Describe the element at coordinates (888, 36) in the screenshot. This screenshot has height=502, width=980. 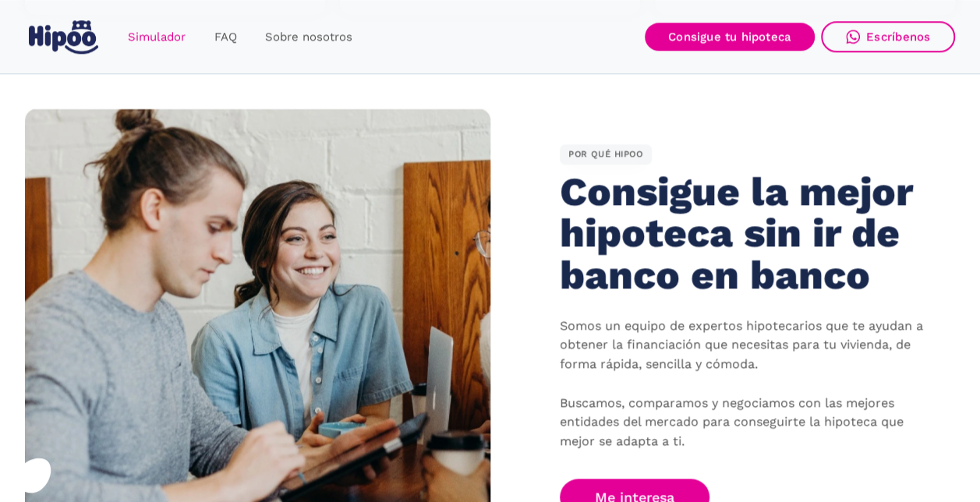
I see `a: Escríbenos` at that location.